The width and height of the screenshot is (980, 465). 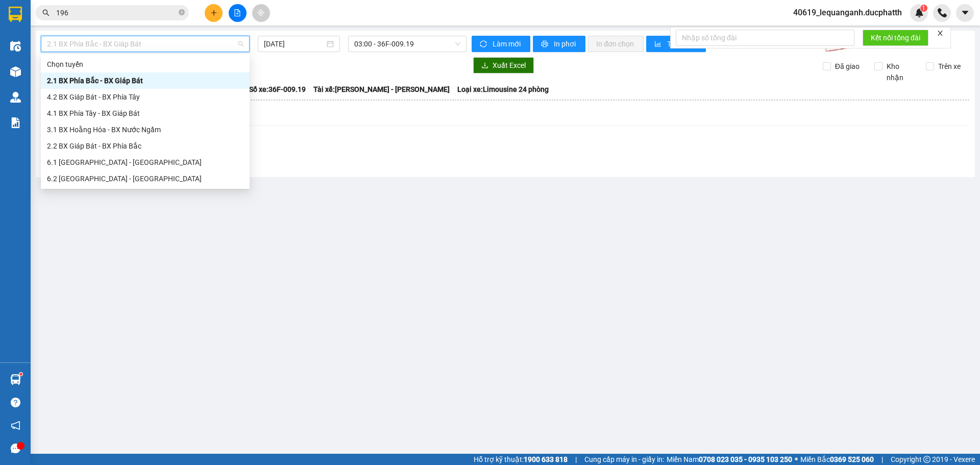 I want to click on div: 2.2 BX Giáp Bát - BX Phía Bắc, so click(x=145, y=146).